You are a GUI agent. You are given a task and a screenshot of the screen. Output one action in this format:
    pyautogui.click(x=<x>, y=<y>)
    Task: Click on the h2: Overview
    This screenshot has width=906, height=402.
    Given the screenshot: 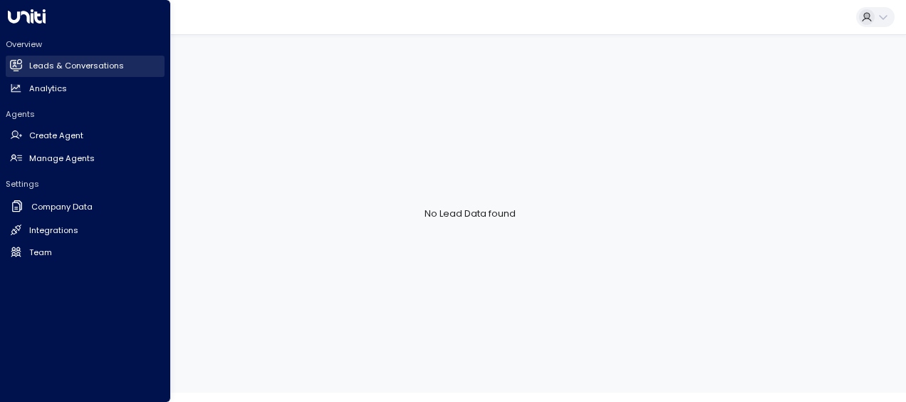 What is the action you would take?
    pyautogui.click(x=85, y=44)
    